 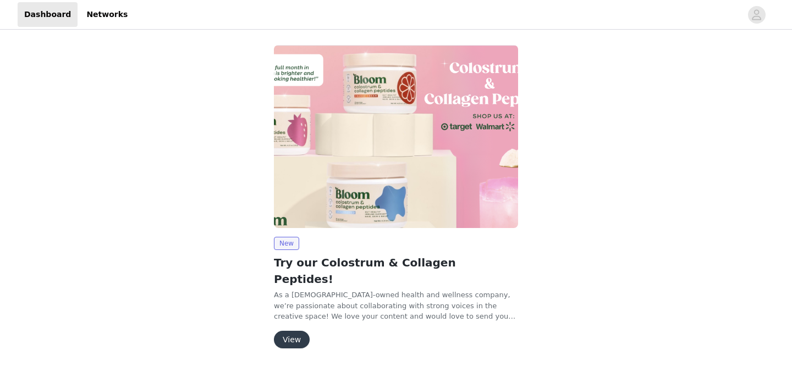 What do you see at coordinates (47, 14) in the screenshot?
I see `a: Dashboard` at bounding box center [47, 14].